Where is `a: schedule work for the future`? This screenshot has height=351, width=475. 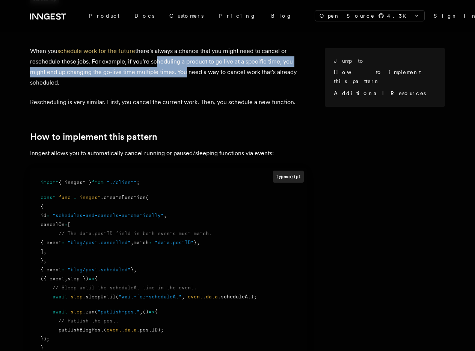
a: schedule work for the future is located at coordinates (96, 51).